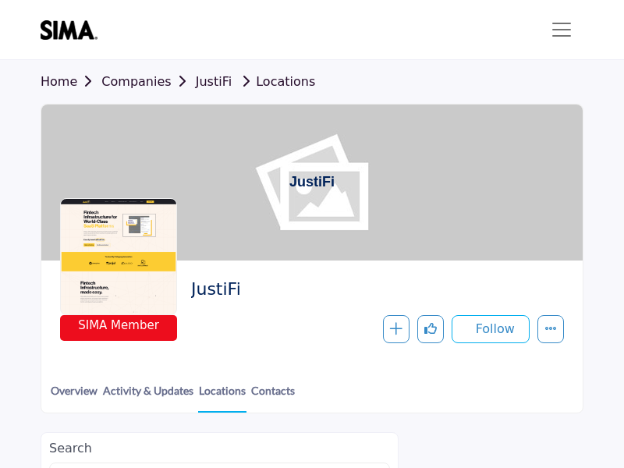  Describe the element at coordinates (490, 329) in the screenshot. I see `button: Follow` at that location.